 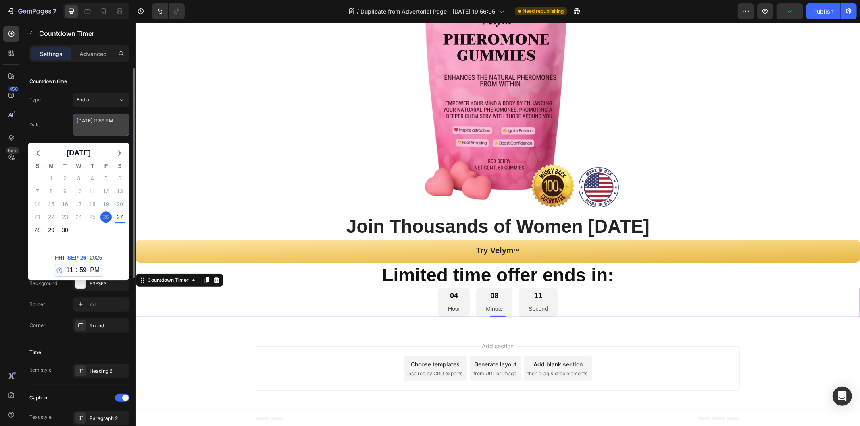 What do you see at coordinates (358, 228) in the screenshot?
I see `strong: Try Velym` at bounding box center [358, 228].